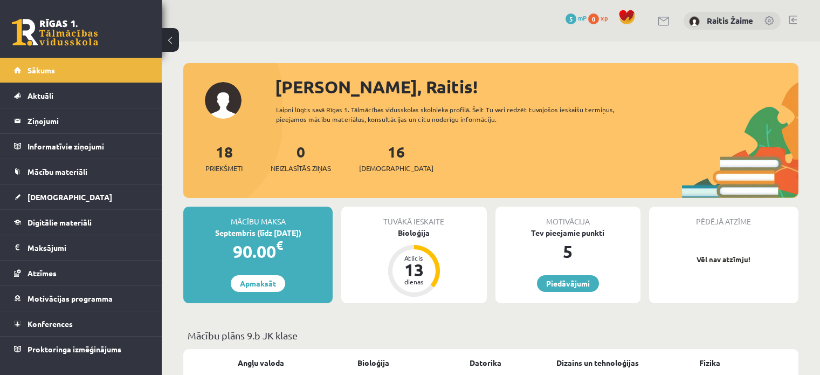  What do you see at coordinates (224, 157) in the screenshot?
I see `a: 18Priekšmeti` at bounding box center [224, 157].